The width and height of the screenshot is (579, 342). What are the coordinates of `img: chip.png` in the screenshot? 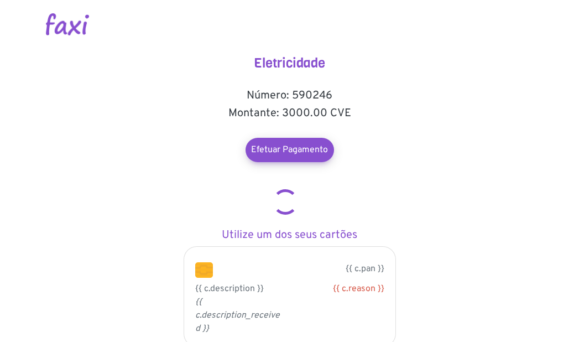 It's located at (204, 270).